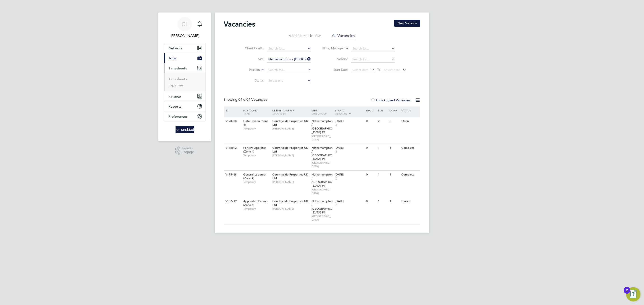 This screenshot has height=305, width=644. Describe the element at coordinates (184, 68) in the screenshot. I see `button: Timesheets` at that location.